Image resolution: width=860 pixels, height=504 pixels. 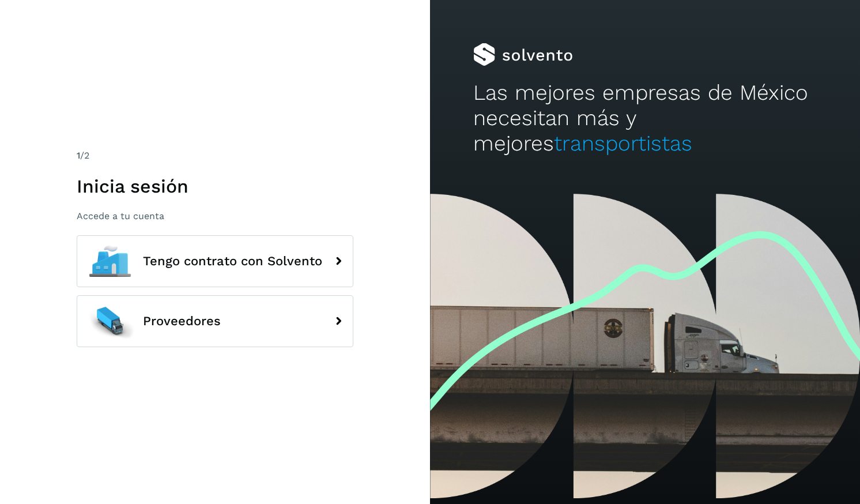 What do you see at coordinates (215, 321) in the screenshot?
I see `button: Proveedores` at bounding box center [215, 321].